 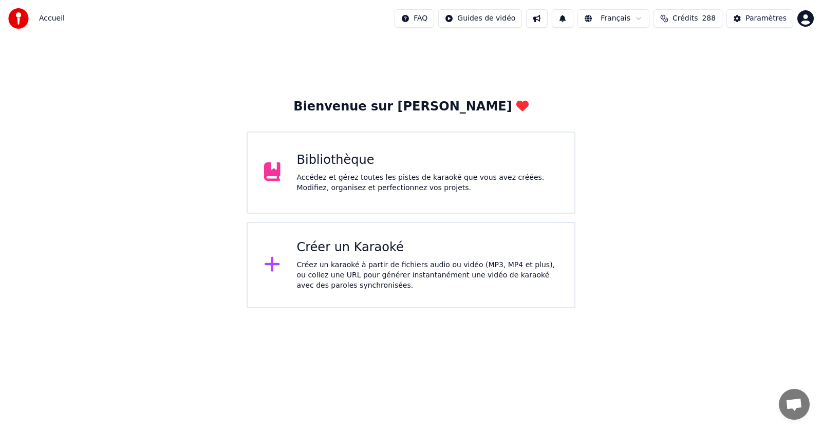 What do you see at coordinates (480, 18) in the screenshot?
I see `button: Guides de vidéo` at bounding box center [480, 18].